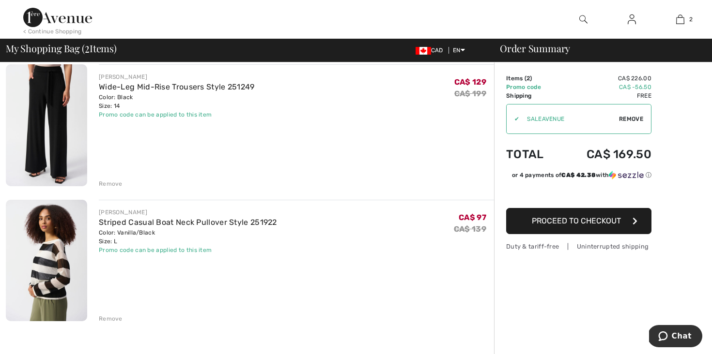  What do you see at coordinates (578, 246) in the screenshot?
I see `div: Duty & tariff-free | Uninterrupted shipping` at bounding box center [578, 246].